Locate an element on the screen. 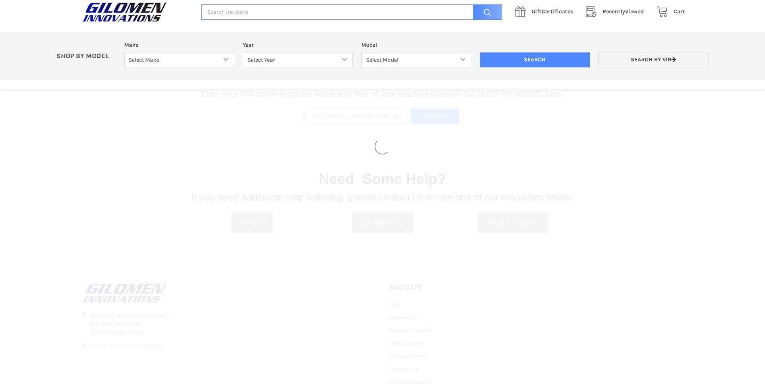 The width and height of the screenshot is (765, 385). img: GILOMEN INNOVATIONS is located at coordinates (125, 12).